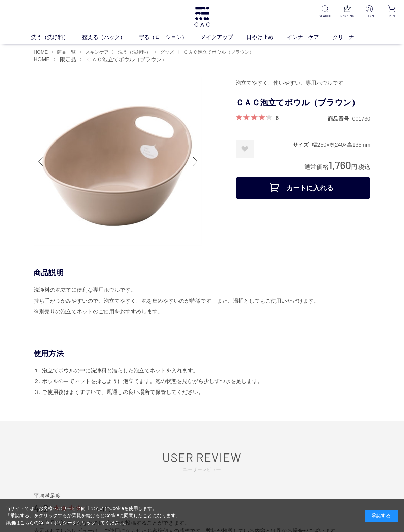 Image resolution: width=404 pixels, height=532 pixels. What do you see at coordinates (224, 37) in the screenshot?
I see `a: メイクアップ` at bounding box center [224, 37].